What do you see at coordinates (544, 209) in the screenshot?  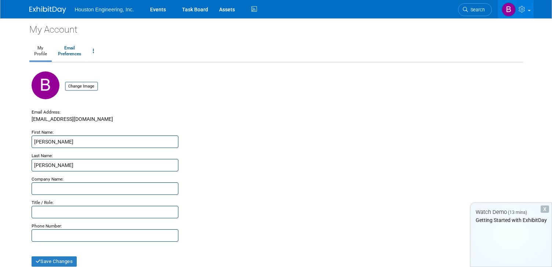 I see `div: Dismiss` at bounding box center [544, 209].